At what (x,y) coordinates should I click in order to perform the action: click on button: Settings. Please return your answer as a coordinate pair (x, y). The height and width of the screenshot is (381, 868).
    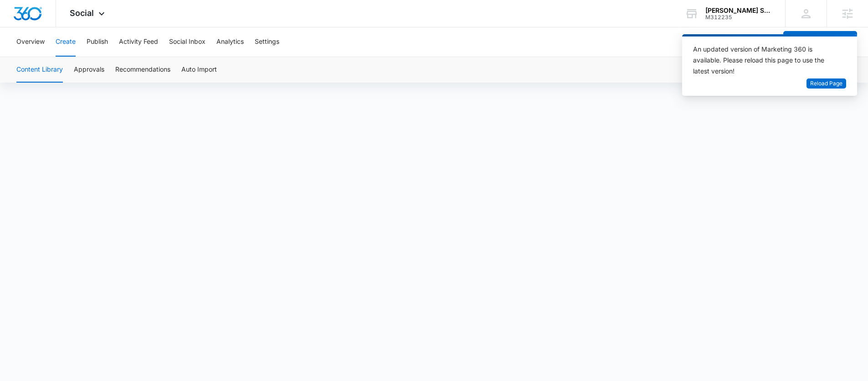
    Looking at the image, I should click on (267, 42).